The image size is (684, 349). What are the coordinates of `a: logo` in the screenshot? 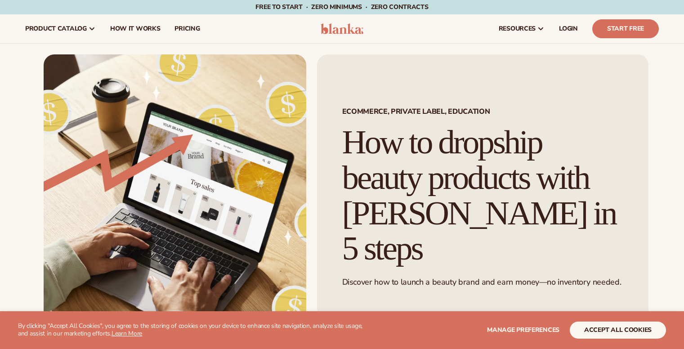 It's located at (342, 29).